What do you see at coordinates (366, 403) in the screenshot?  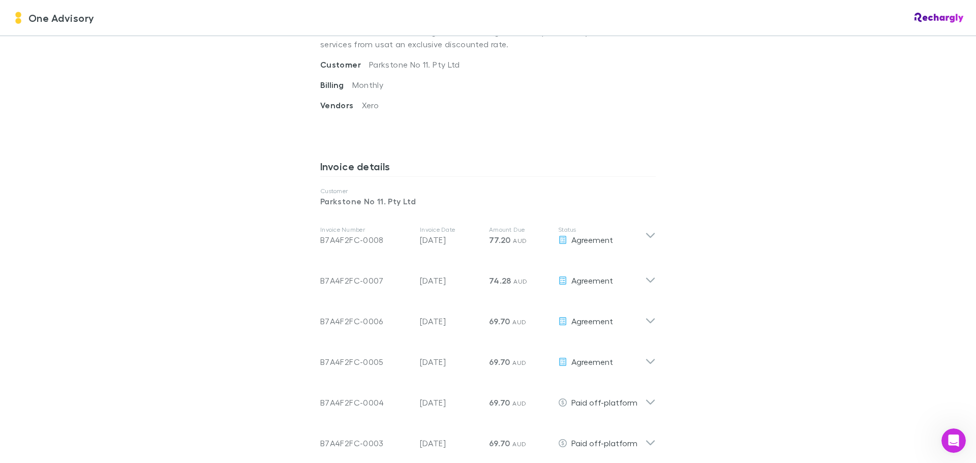 I see `div: B7A4F2FC-0004` at bounding box center [366, 403].